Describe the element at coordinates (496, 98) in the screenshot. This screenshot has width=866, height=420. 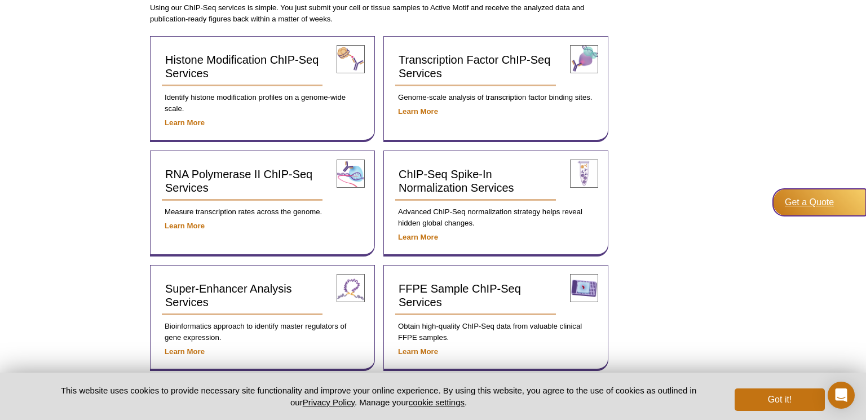
I see `p: Genome-scale analysis of transcription factor binding sites.` at that location.